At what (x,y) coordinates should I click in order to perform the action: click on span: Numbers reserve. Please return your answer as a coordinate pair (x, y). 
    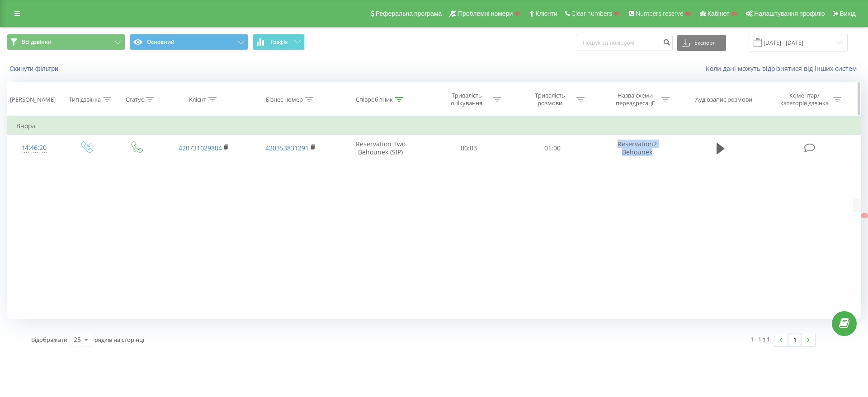
    Looking at the image, I should click on (659, 13).